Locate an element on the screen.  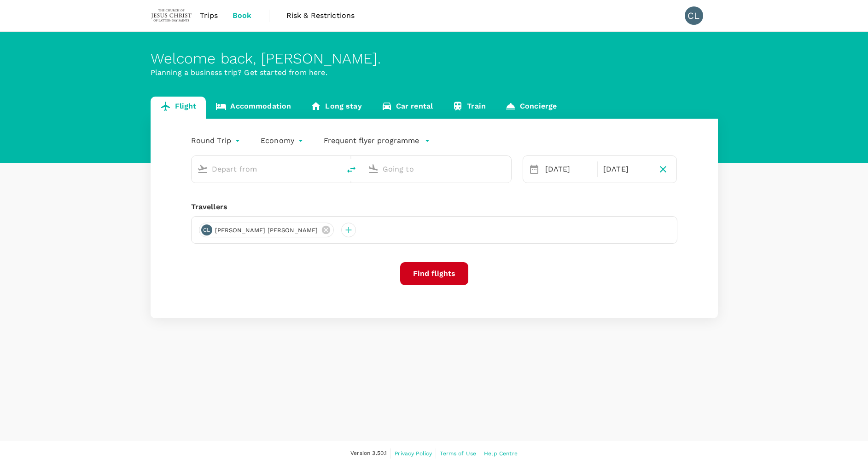
p: Frequent flyer programme is located at coordinates (371, 141).